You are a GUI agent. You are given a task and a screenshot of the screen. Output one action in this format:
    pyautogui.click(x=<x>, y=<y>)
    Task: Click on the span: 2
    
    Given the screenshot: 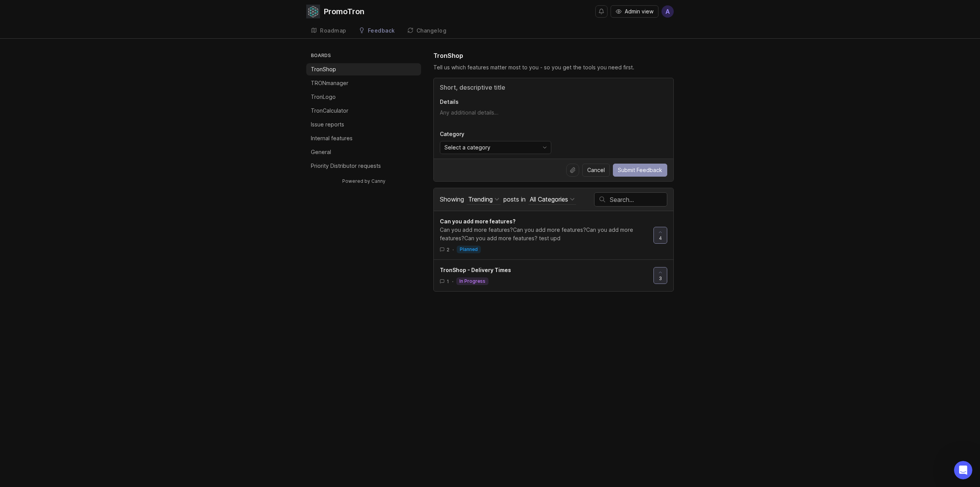 What is the action you would take?
    pyautogui.click(x=448, y=249)
    